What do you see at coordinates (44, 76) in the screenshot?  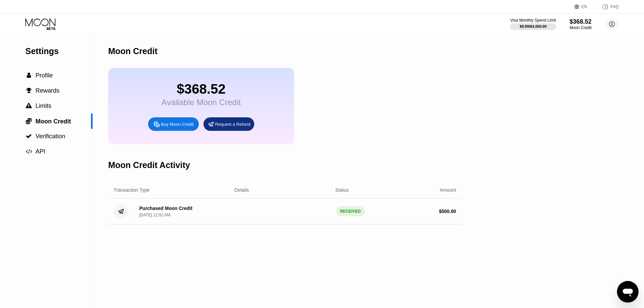 I see `span: Profile` at bounding box center [44, 76].